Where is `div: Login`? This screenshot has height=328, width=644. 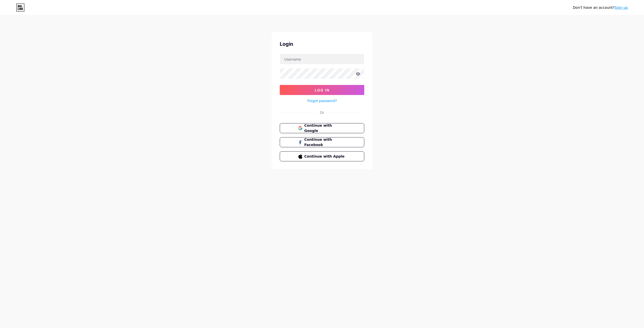
div: Login is located at coordinates (322, 44).